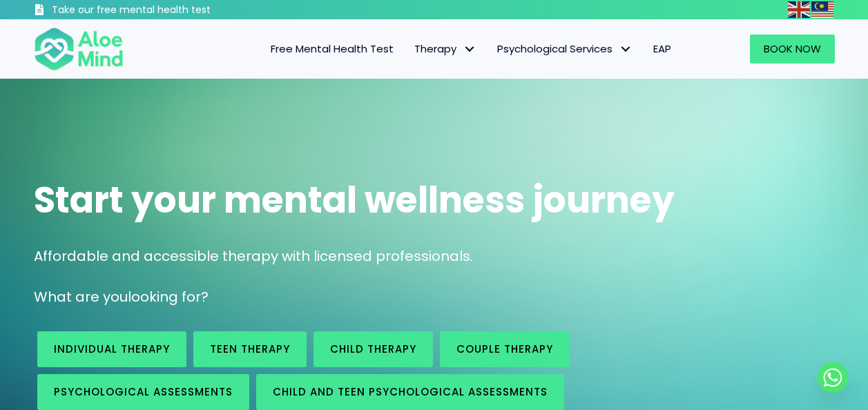  Describe the element at coordinates (445, 48) in the screenshot. I see `span: Therapy` at that location.